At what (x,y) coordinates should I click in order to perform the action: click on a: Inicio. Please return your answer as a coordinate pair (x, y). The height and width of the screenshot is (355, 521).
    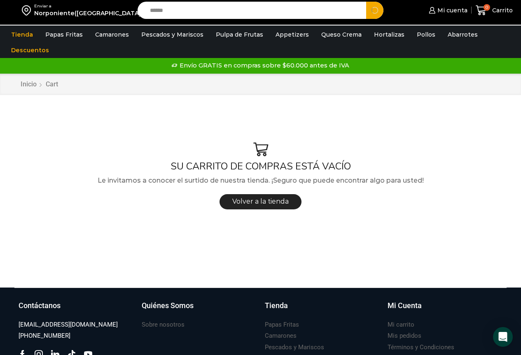
    Looking at the image, I should click on (28, 84).